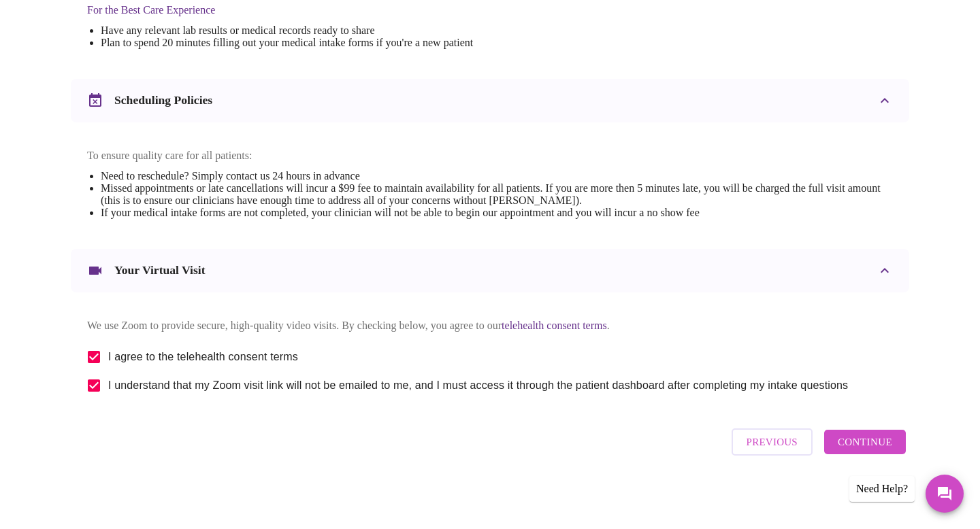 The height and width of the screenshot is (529, 980). I want to click on li: Plan to spend 20 minutes filling out your medical intake forms if you're a new patient, so click(354, 42).